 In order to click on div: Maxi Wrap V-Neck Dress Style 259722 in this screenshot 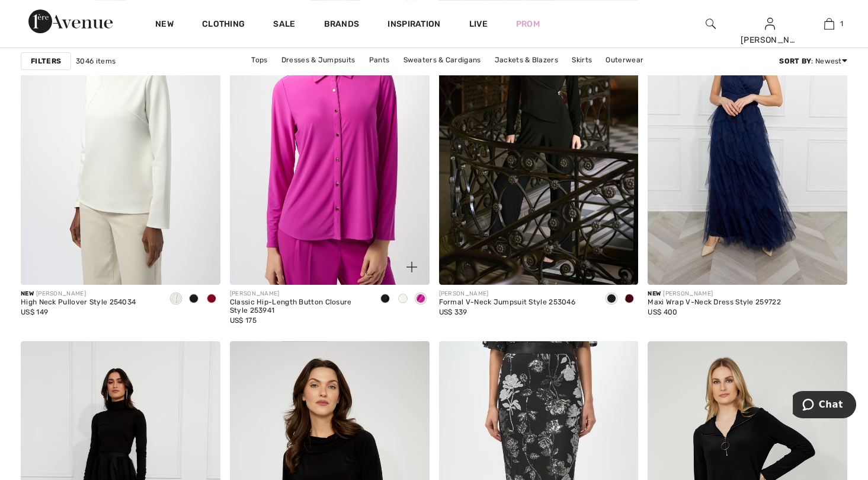, I will do `click(715, 303)`.